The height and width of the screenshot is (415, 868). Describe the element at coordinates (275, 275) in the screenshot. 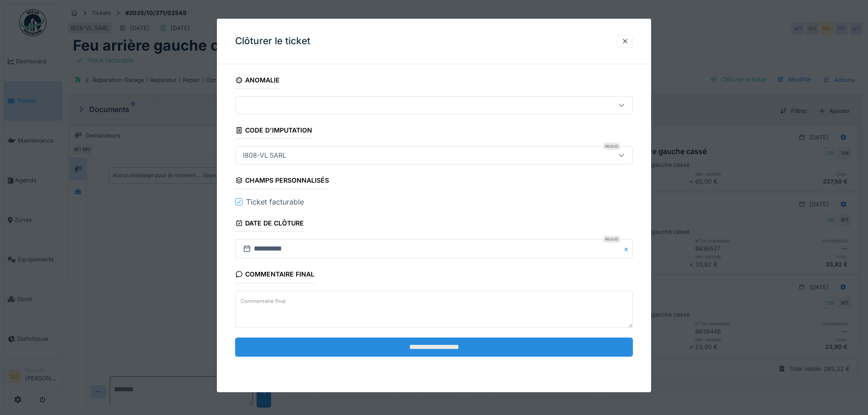

I see `div: Commentaire final` at that location.